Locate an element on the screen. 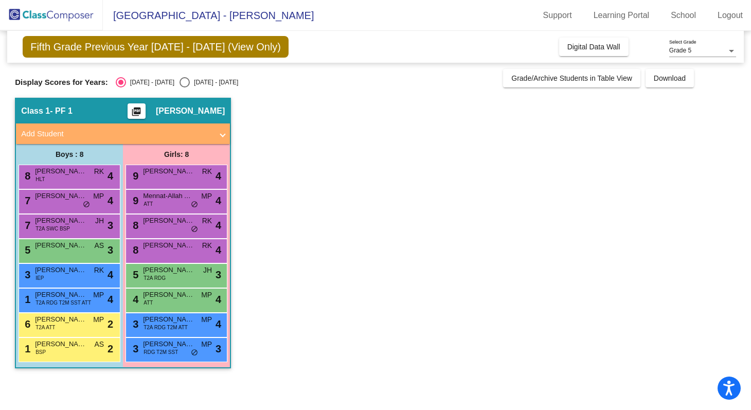 This screenshot has height=410, width=751. div: Girls: 8 is located at coordinates (176, 154).